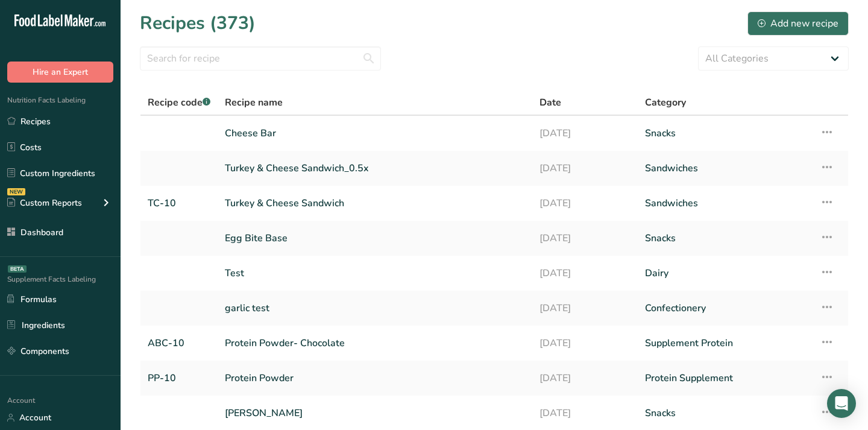  Describe the element at coordinates (375, 308) in the screenshot. I see `a: garlic test` at that location.